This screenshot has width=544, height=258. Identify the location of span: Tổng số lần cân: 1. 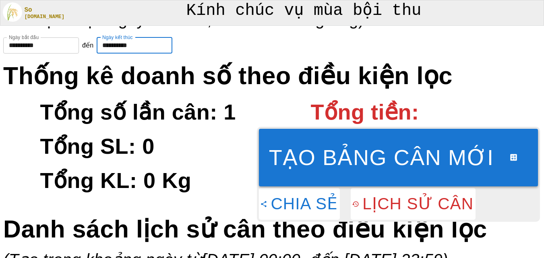
(176, 112).